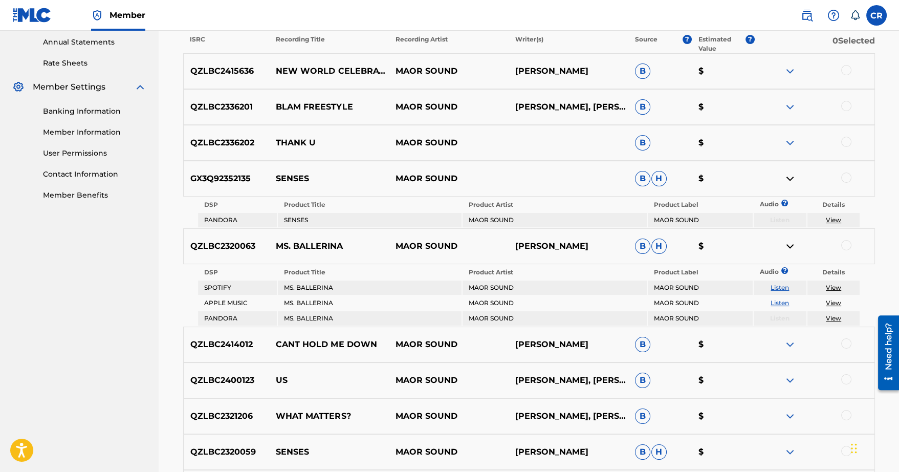 Image resolution: width=899 pixels, height=472 pixels. Describe the element at coordinates (95, 111) in the screenshot. I see `a: Banking Information` at that location.